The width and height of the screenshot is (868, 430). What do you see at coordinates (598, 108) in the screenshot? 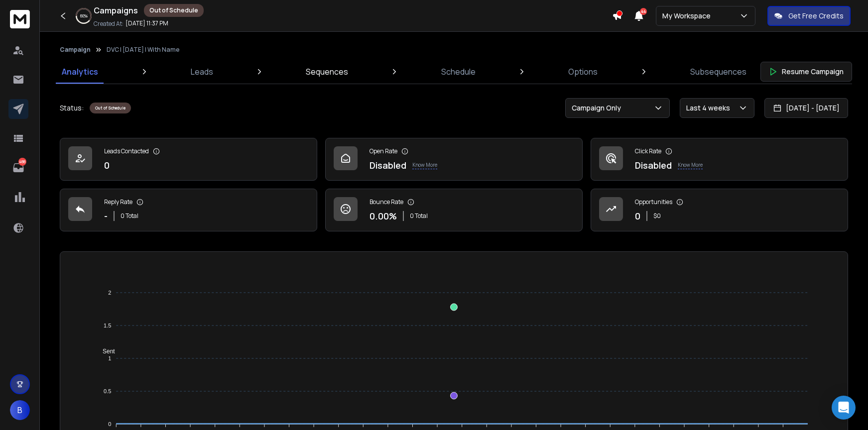
I see `p: Campaign Only` at bounding box center [598, 108].